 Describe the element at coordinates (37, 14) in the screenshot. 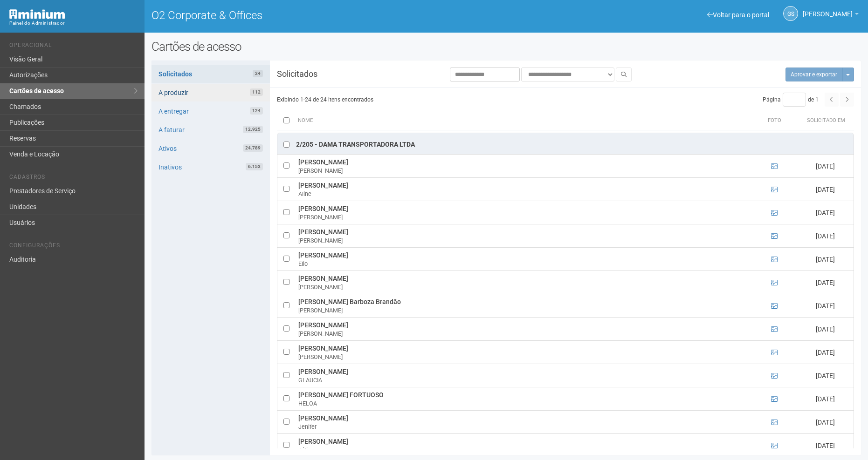

I see `img: Minium` at that location.